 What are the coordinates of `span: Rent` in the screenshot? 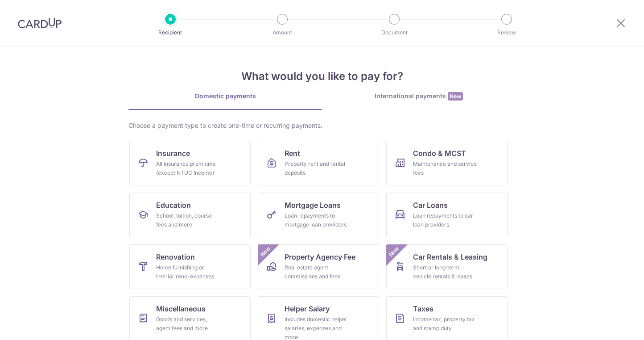 It's located at (292, 153).